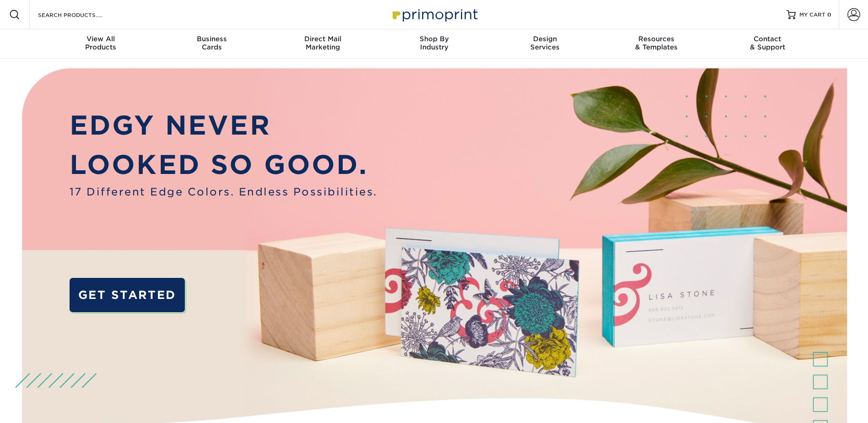  Describe the element at coordinates (223, 191) in the screenshot. I see `span: 17 Different Edge Colors. Endless Possibilities.` at that location.